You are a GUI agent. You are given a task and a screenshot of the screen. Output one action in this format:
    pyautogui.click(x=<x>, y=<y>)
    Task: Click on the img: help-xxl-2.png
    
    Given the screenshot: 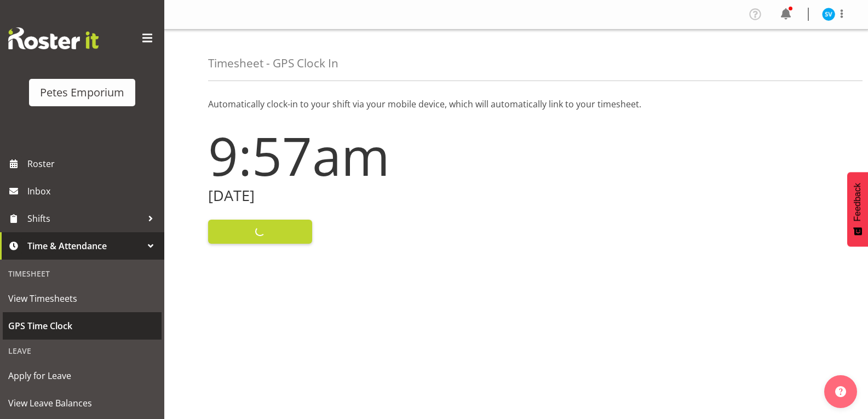 What is the action you would take?
    pyautogui.click(x=840, y=391)
    